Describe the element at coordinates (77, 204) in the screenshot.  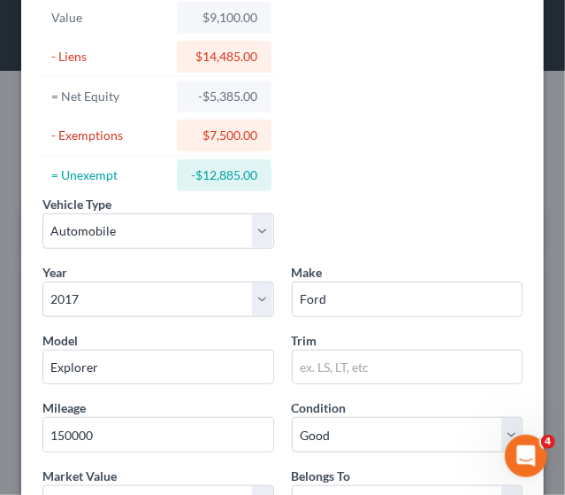
I see `label: Vehicle Type` at that location.